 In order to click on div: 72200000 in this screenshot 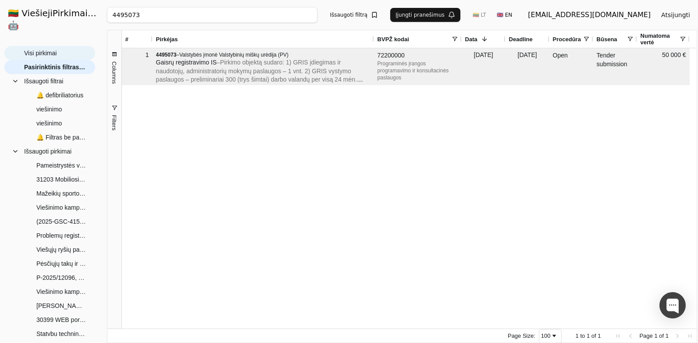, I will do `click(418, 56)`.